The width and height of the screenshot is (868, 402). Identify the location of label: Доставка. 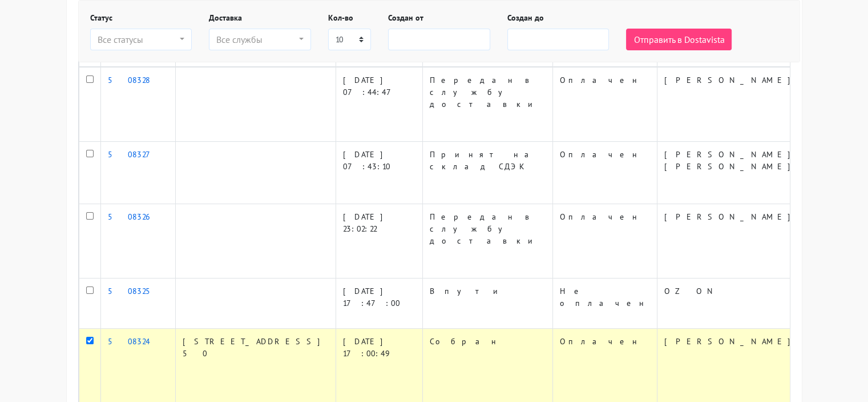
(225, 18).